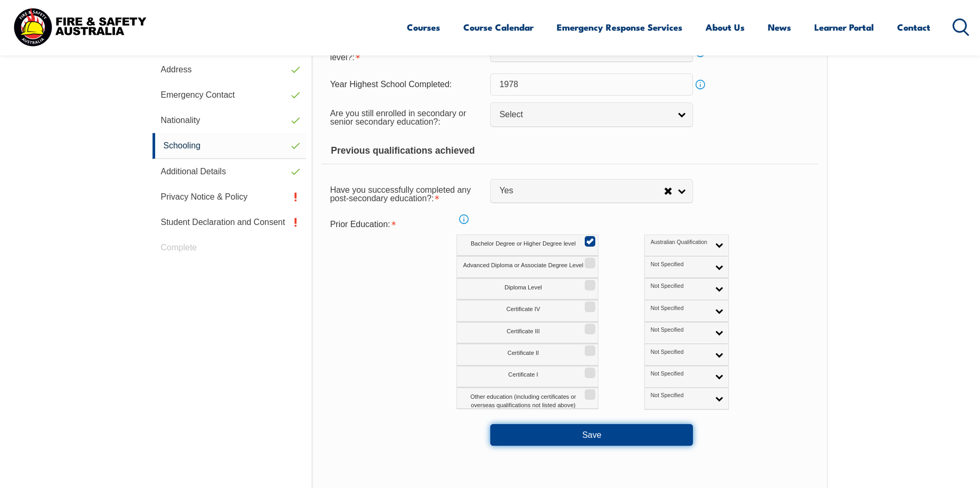  I want to click on div: Have you successfully completed any post-secondary education? is required., so click(405, 194).